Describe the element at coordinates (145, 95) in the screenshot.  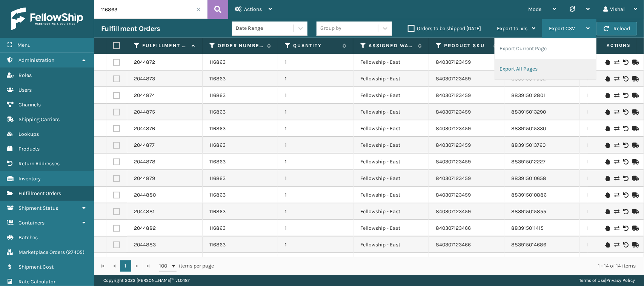
I see `a: 2044874` at that location.